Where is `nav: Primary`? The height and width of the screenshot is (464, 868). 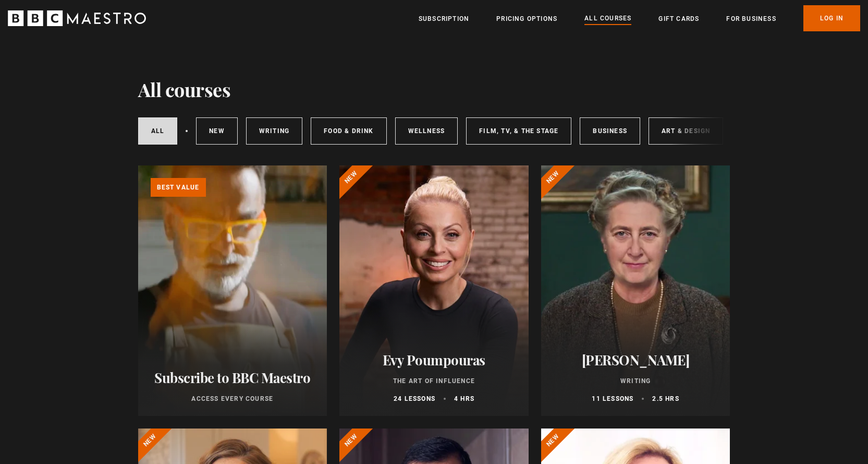
nav: Primary is located at coordinates (639, 18).